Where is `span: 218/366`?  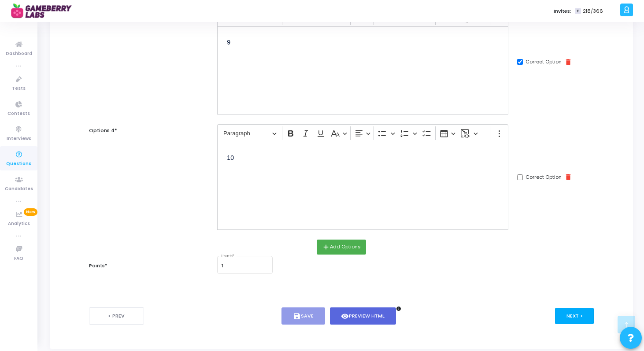
span: 218/366 is located at coordinates (593, 11).